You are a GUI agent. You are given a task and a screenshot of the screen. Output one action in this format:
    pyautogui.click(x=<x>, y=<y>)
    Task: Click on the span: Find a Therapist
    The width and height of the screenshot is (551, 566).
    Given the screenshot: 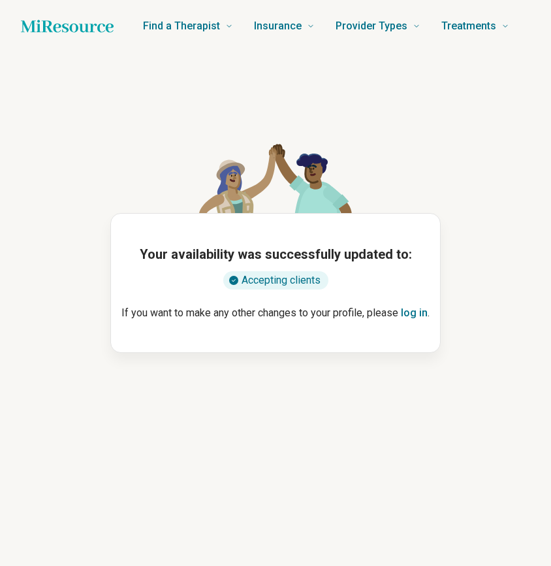 What is the action you would take?
    pyautogui.click(x=182, y=26)
    